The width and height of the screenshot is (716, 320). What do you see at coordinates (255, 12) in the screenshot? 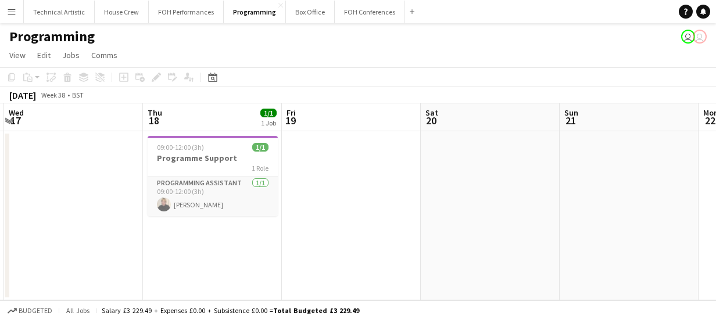
I see `button: Programming` at bounding box center [255, 12].